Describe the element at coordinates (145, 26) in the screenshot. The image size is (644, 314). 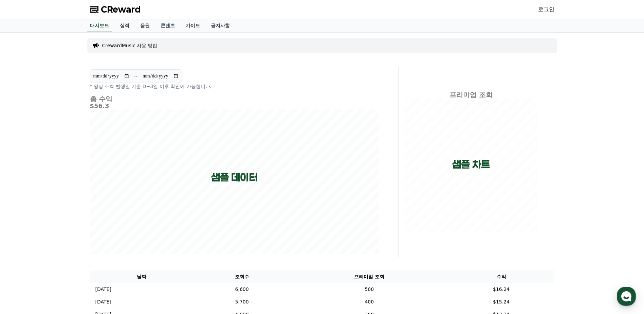
I see `a: 음원` at that location.